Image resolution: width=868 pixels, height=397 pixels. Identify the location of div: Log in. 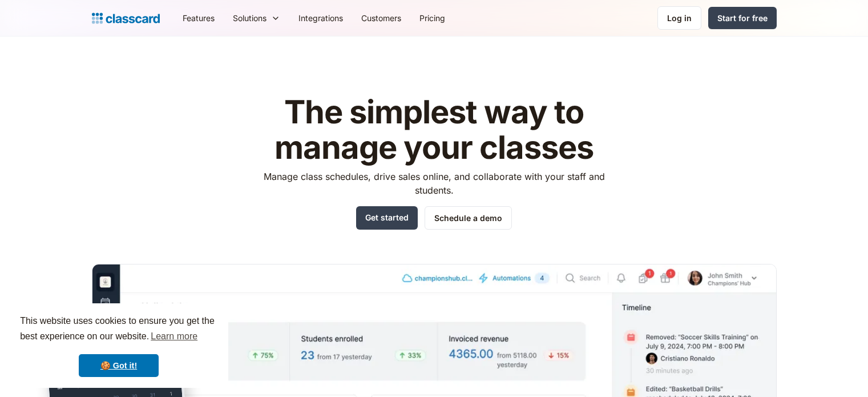
(679, 17).